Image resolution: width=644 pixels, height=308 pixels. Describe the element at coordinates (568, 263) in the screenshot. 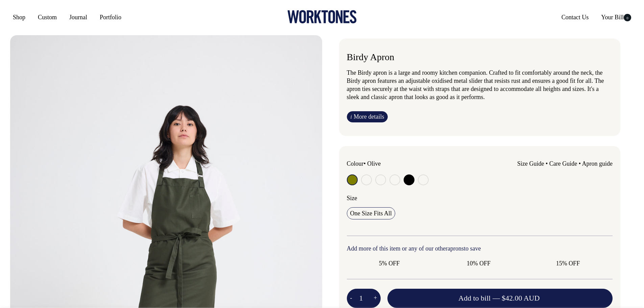

I see `span: 15% OFF` at that location.